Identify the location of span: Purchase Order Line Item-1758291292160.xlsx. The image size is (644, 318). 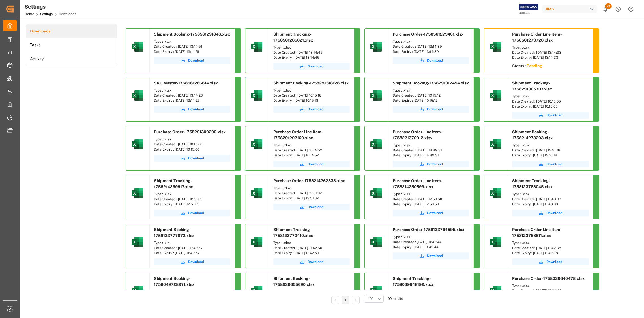
(298, 135).